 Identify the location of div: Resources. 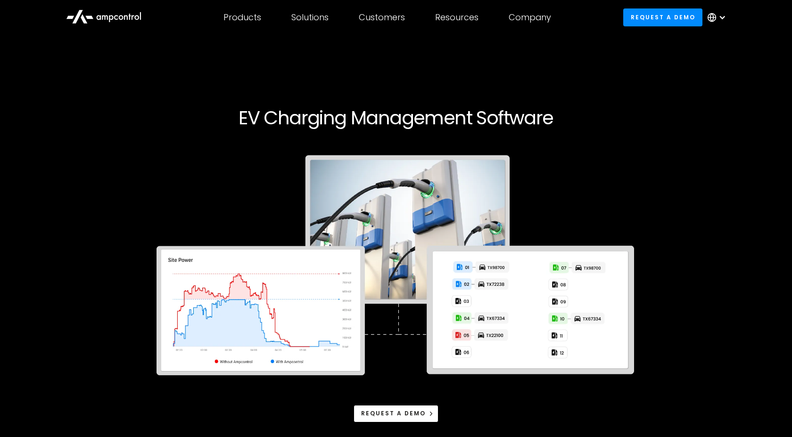
(457, 17).